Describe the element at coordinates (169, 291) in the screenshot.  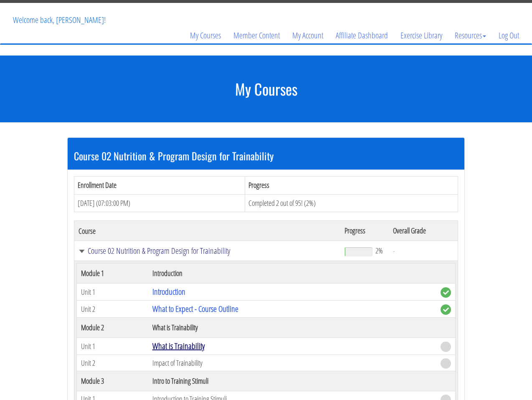
I see `a: Introduction` at that location.